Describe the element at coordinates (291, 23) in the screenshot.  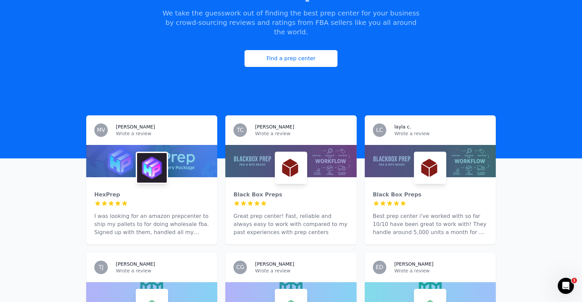
I see `p: We take the guesswork out of finding the best prep center for your business by crowd-sourcing rev...` at that location.